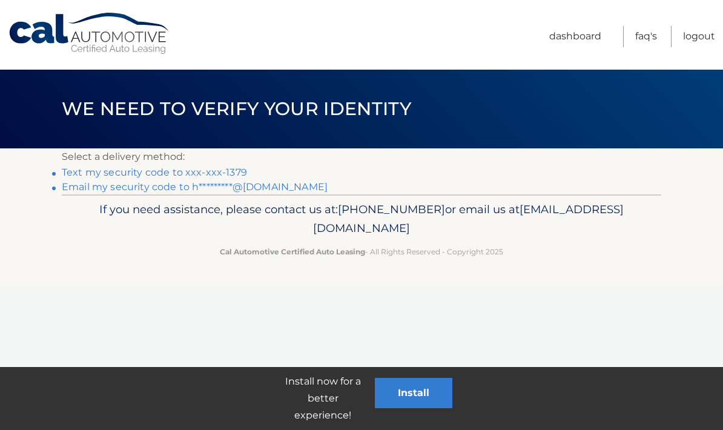 The height and width of the screenshot is (430, 723). What do you see at coordinates (361, 219) in the screenshot?
I see `p: If you need assistance, please contact us at: or email us at` at bounding box center [361, 219].